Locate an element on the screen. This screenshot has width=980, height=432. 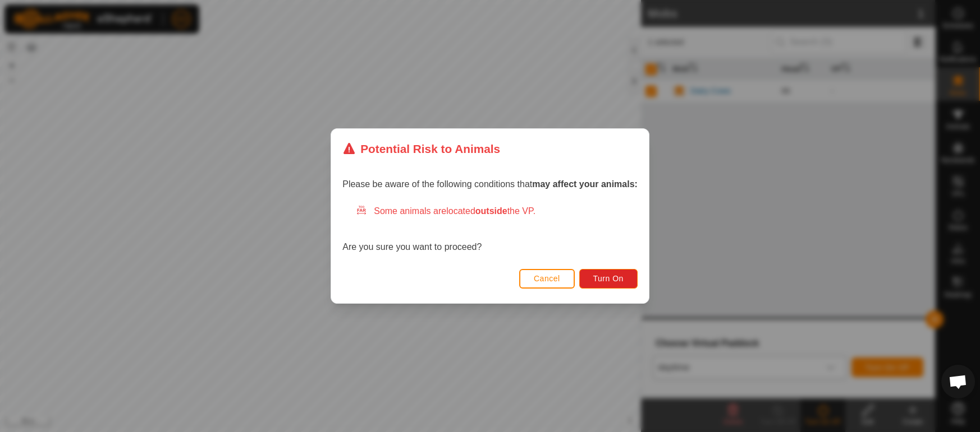
div: Some animals are is located at coordinates (496, 212).